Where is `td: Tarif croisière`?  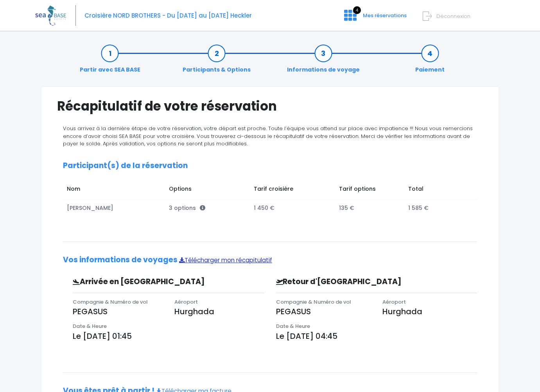
td: Tarif croisière is located at coordinates (293, 190).